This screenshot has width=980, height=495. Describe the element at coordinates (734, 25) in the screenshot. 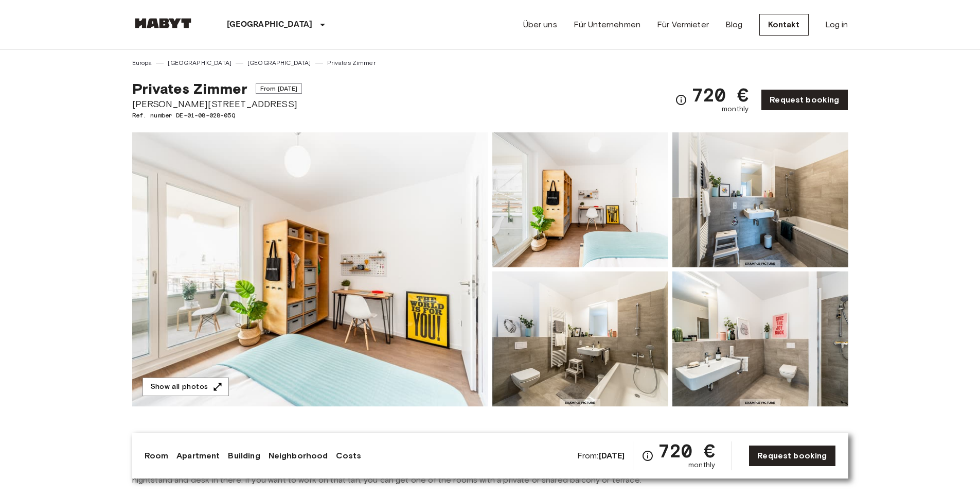

I see `a: Blog` at that location.